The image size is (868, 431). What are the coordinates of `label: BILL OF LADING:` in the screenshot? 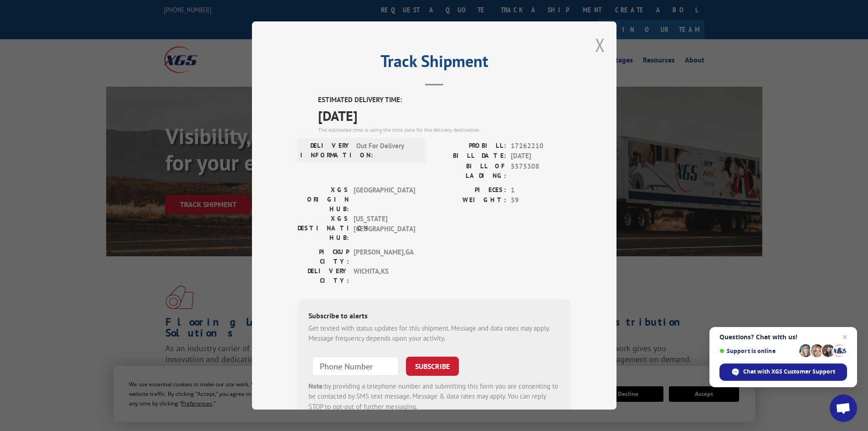 It's located at (470, 171).